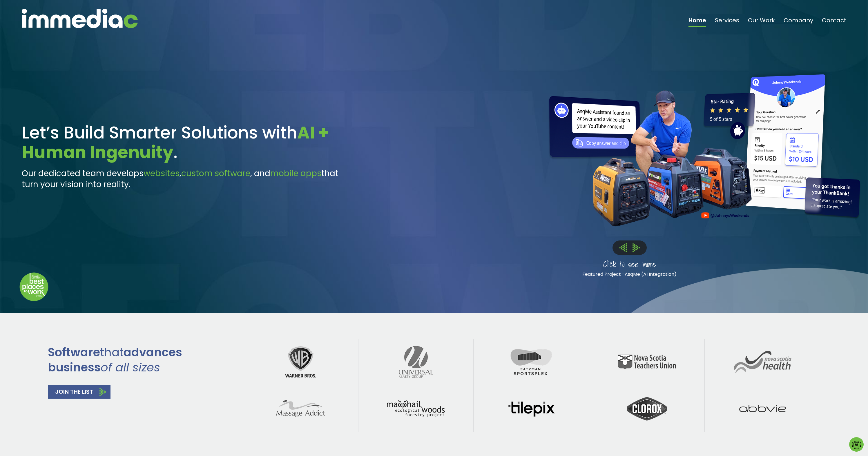 The image size is (868, 456). What do you see at coordinates (175, 142) in the screenshot?
I see `span: AI + Human Ingenuity` at bounding box center [175, 142].